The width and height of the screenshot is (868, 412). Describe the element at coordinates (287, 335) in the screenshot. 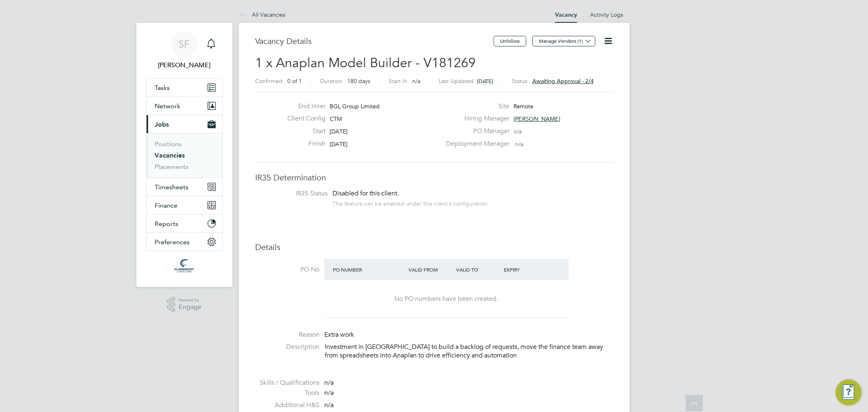

I see `label: Reason` at that location.